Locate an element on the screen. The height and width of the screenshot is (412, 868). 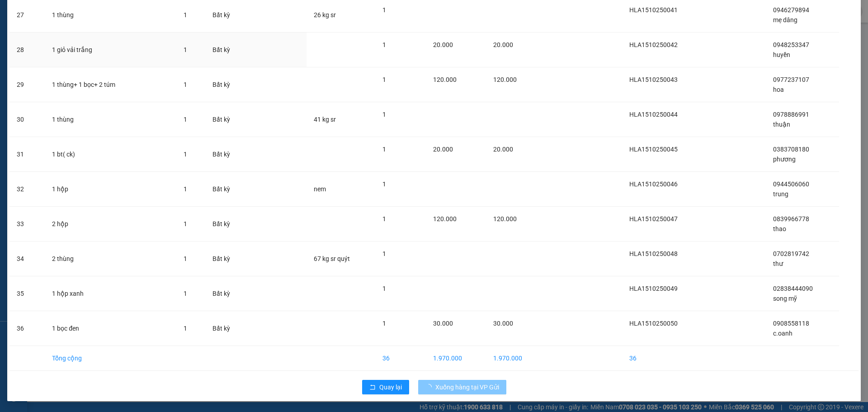
span: 02838444090 is located at coordinates (793, 288).